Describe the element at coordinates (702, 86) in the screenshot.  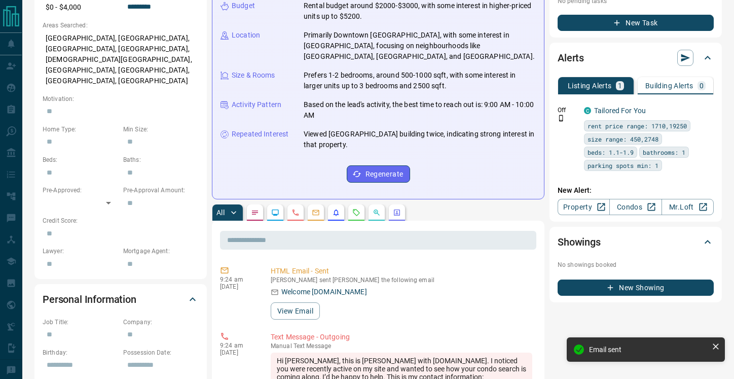
I see `p: 0` at that location.